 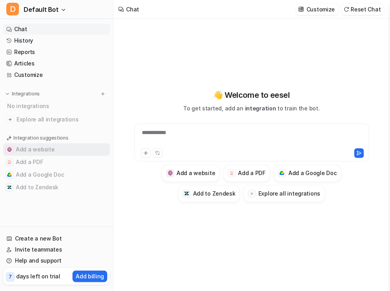 I want to click on span: Default Bot, so click(x=41, y=9).